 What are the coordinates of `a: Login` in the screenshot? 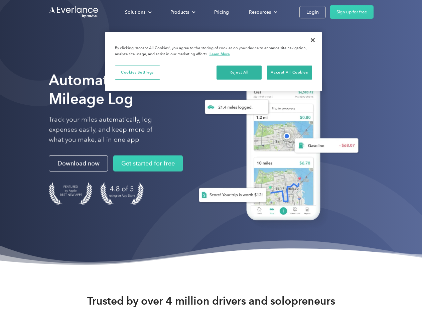 It's located at (313, 12).